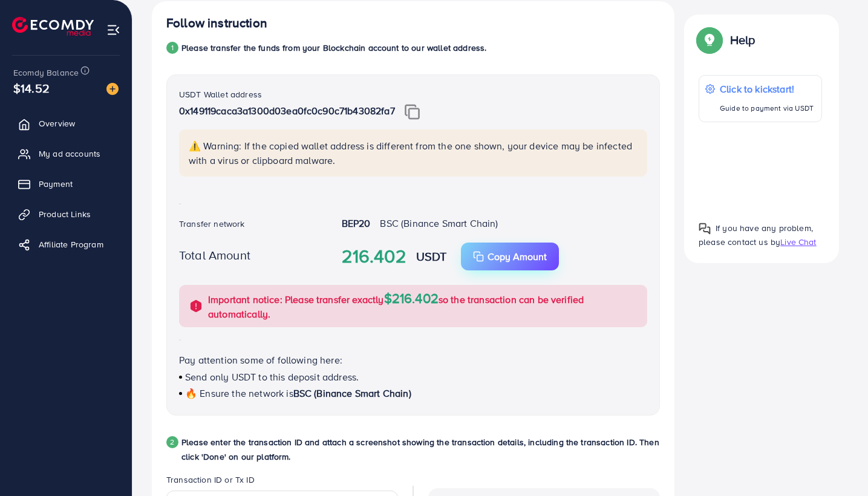 This screenshot has width=868, height=496. What do you see at coordinates (64, 214) in the screenshot?
I see `span: Product Links` at bounding box center [64, 214].